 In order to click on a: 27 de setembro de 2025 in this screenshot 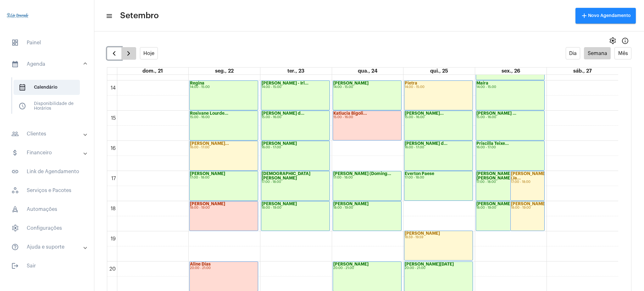, I will do `click(582, 71)`.